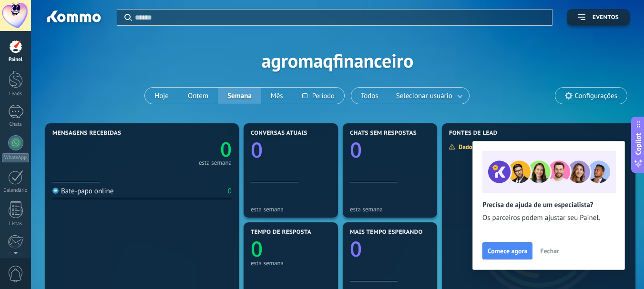  I want to click on button: Eventos, so click(598, 17).